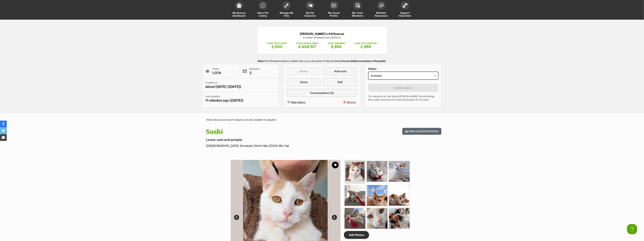  I want to click on span: Add a Pet Listing, so click(263, 14).